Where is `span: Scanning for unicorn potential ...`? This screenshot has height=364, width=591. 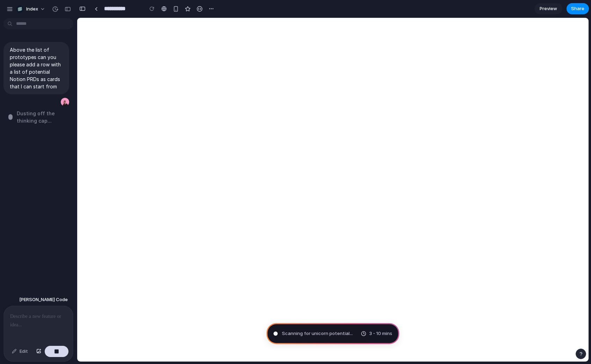
span: Scanning for unicorn potential ... is located at coordinates (317, 333).